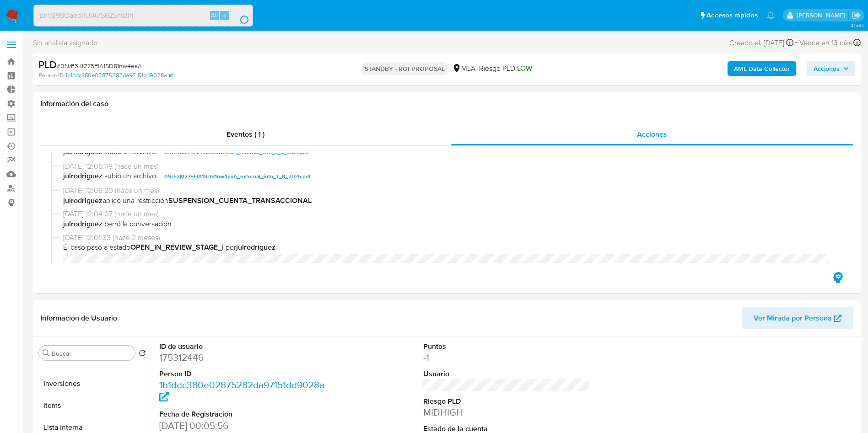  What do you see at coordinates (93, 406) in the screenshot?
I see `button: Items` at bounding box center [93, 406].